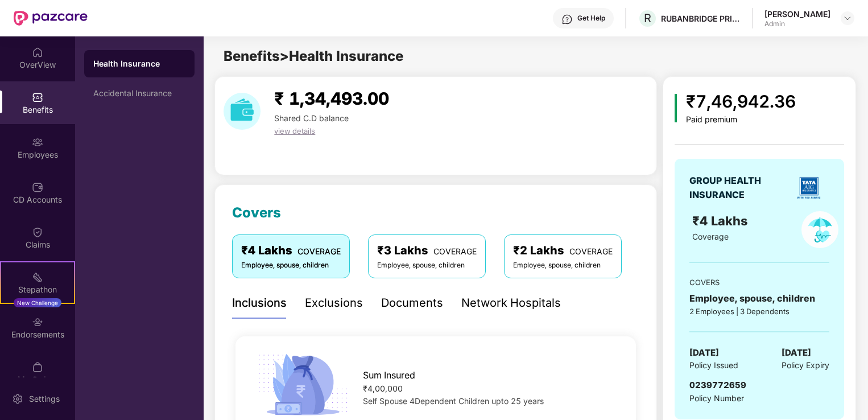 The image size is (868, 420). I want to click on img: svg+xml;base64,PHN2ZyBpZD0iQmVuZWZpdHMiIHhtbG5zPSJodHRwOi8vd3d3LnczLm9yZy8yMDAwL3N2ZyIgd2lkdGg9Ij..., so click(38, 97).